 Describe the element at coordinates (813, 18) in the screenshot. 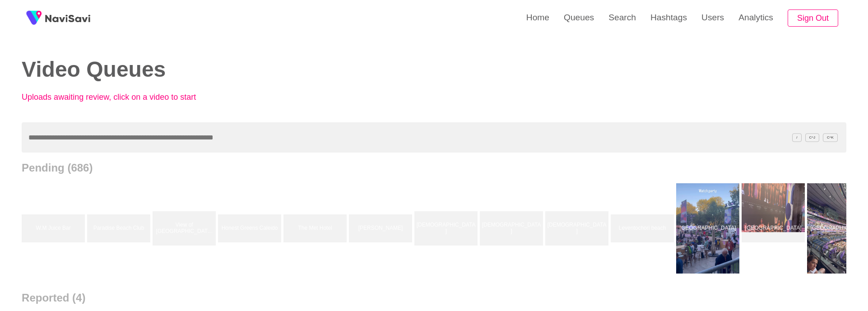

I see `button: Sign Out` at that location.